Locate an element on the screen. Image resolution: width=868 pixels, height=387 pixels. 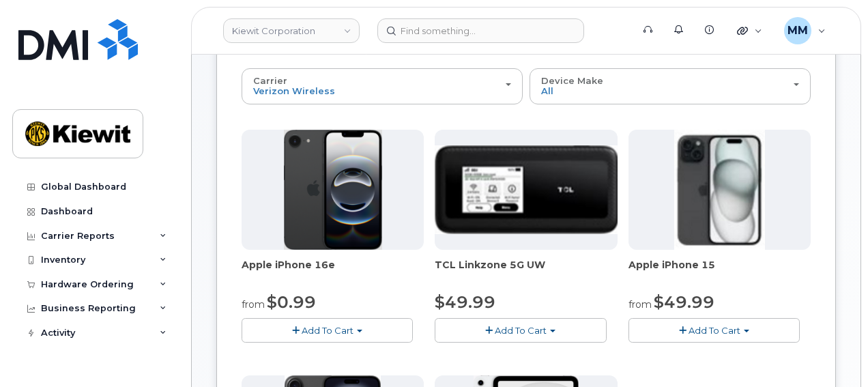
span: $0.99 is located at coordinates (291, 302).